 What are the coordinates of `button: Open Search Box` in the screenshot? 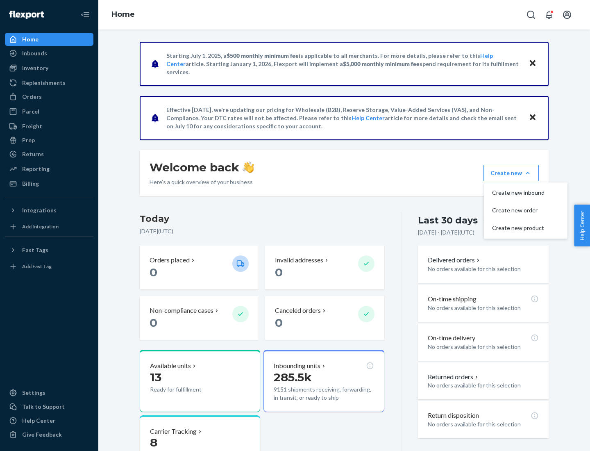 It's located at (531, 15).